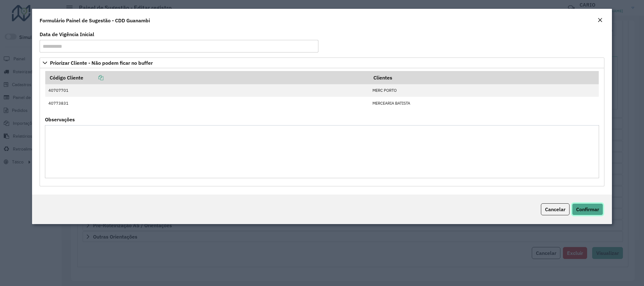  Describe the element at coordinates (94, 20) in the screenshot. I see `h4: Formulário Painel de Sugestão - CDD Guanambi` at that location.